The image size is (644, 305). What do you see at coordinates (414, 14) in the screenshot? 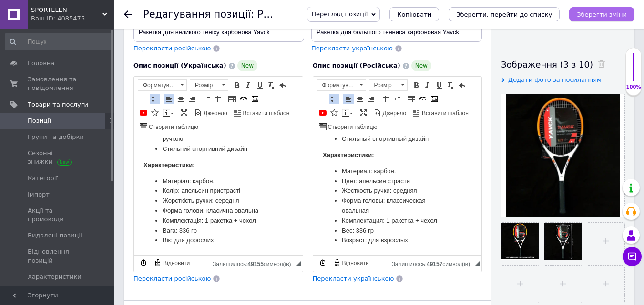
I see `button: Копіювати` at bounding box center [414, 14].